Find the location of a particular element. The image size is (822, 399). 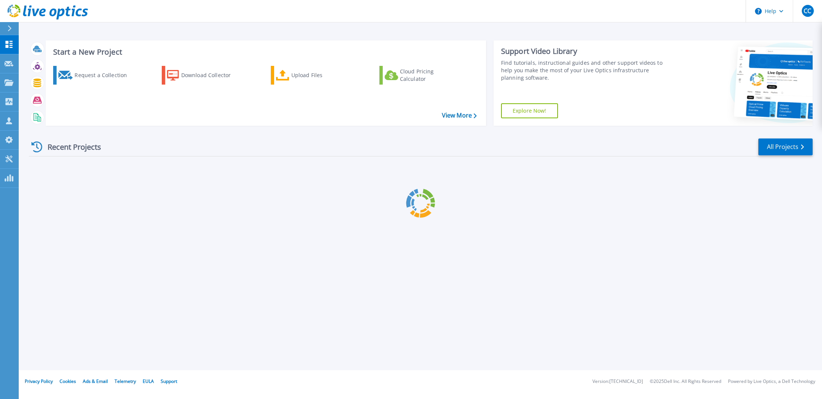

div: Cloud Pricing Calculator is located at coordinates (430, 75).